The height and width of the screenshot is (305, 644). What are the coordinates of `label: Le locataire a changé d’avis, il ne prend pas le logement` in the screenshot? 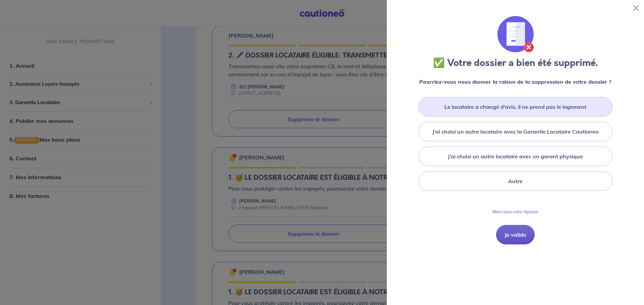 It's located at (515, 107).